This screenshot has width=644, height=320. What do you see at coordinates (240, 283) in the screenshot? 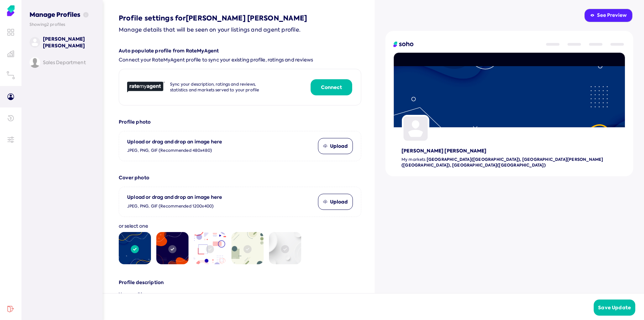
I see `h3: Profile description` at bounding box center [240, 283].